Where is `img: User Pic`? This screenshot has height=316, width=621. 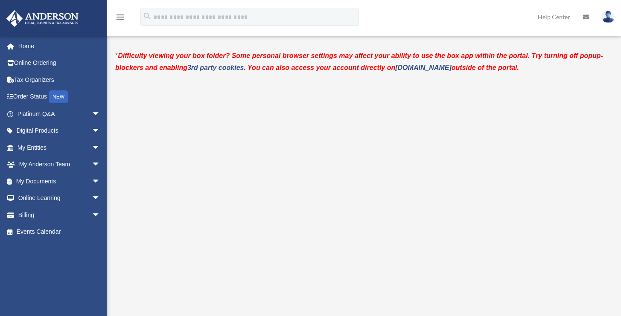 img: User Pic is located at coordinates (608, 17).